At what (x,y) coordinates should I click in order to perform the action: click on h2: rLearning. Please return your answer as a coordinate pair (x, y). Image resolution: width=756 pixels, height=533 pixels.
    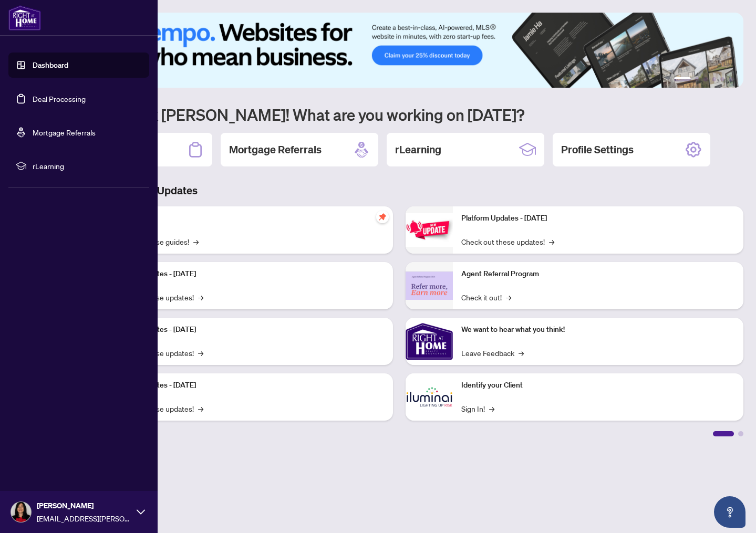
    Looking at the image, I should click on (418, 150).